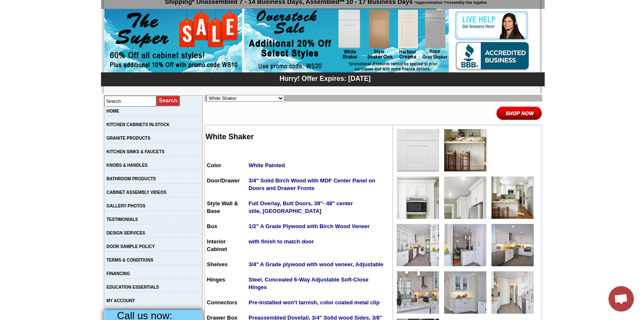 The image size is (644, 320). I want to click on a: DOOR SAMPLE POLICY, so click(131, 246).